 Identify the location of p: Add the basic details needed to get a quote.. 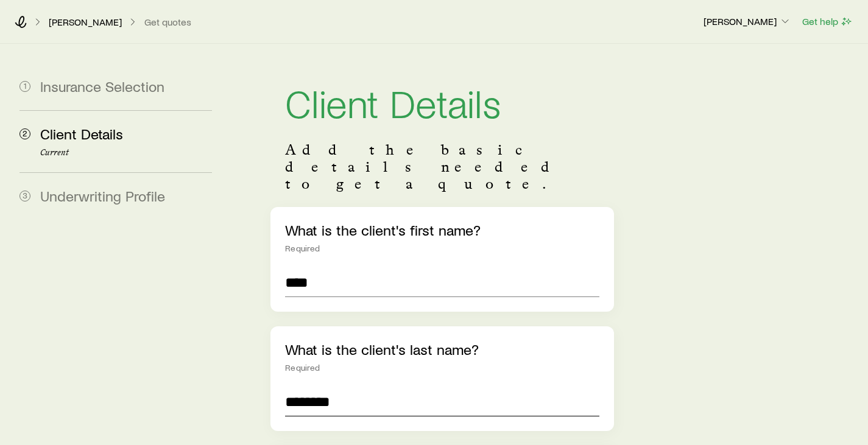
(442, 166).